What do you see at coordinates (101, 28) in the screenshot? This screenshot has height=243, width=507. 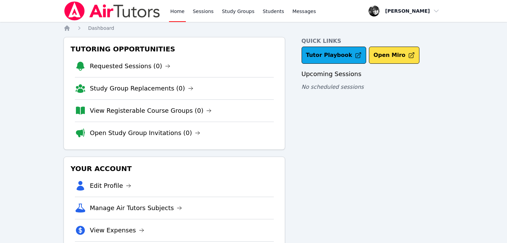 I see `a: Dashboard` at bounding box center [101, 28].